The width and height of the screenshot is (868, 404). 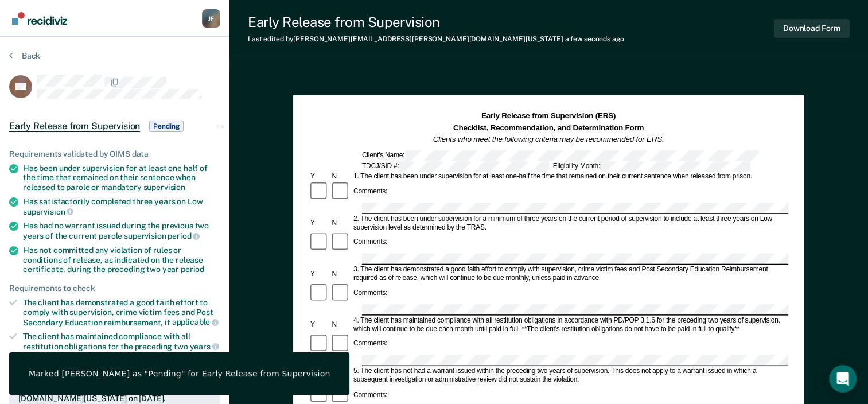 I want to click on div: Has satisfactorily completed three years on Low, so click(x=122, y=207).